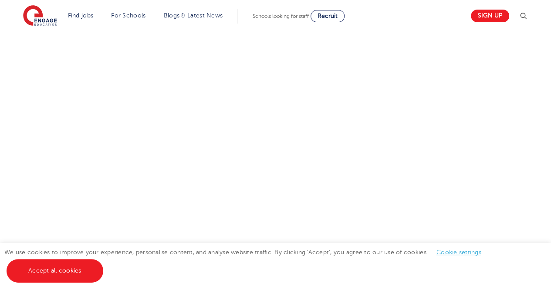 The height and width of the screenshot is (290, 551). Describe the element at coordinates (280, 16) in the screenshot. I see `span: Schools looking for staff` at that location.